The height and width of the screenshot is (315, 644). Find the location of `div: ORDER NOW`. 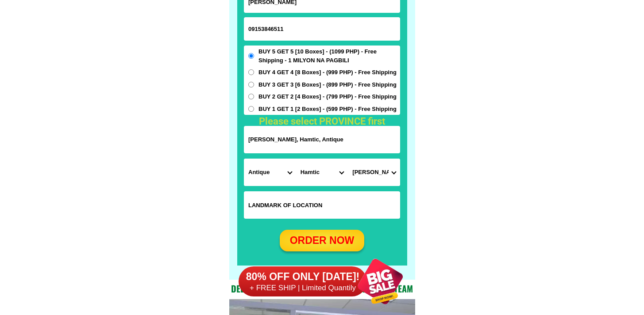

div: ORDER NOW is located at coordinates (322, 241).